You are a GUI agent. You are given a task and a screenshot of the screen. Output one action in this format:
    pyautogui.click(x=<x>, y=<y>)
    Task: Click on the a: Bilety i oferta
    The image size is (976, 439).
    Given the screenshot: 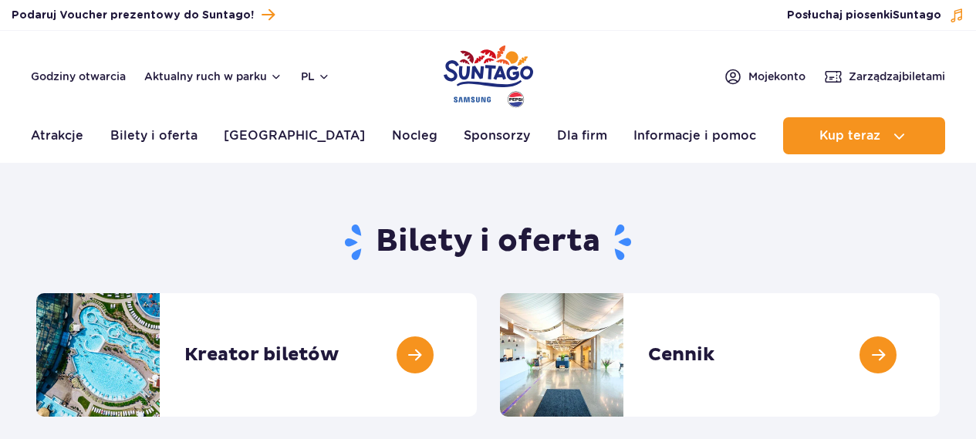 What is the action you would take?
    pyautogui.click(x=154, y=136)
    